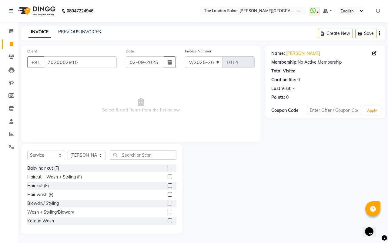  Describe the element at coordinates (36, 11) in the screenshot. I see `img: logo` at that location.